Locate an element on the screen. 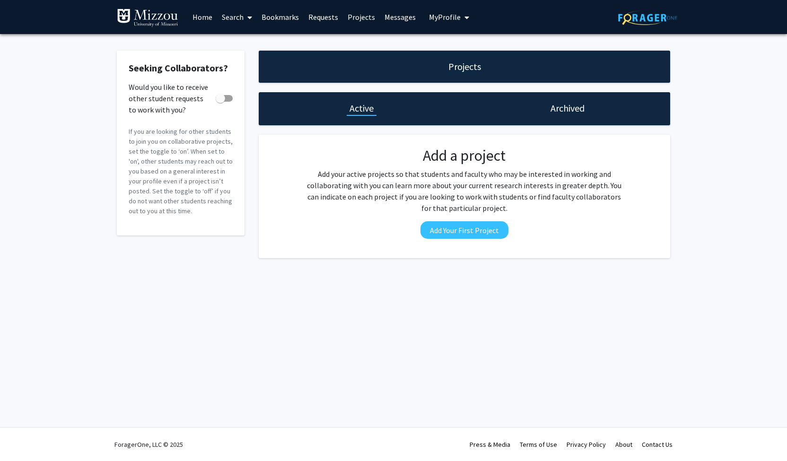 The image size is (787, 461). a: Home is located at coordinates (202, 17).